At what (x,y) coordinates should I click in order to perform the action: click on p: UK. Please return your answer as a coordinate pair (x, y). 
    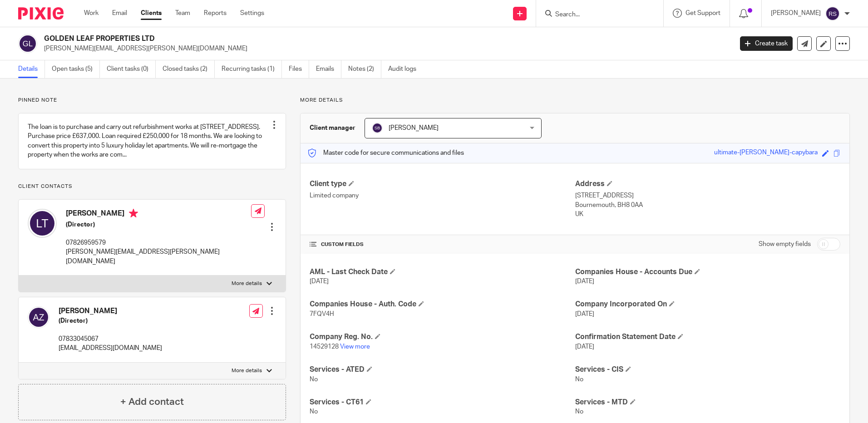
    Looking at the image, I should click on (708, 214).